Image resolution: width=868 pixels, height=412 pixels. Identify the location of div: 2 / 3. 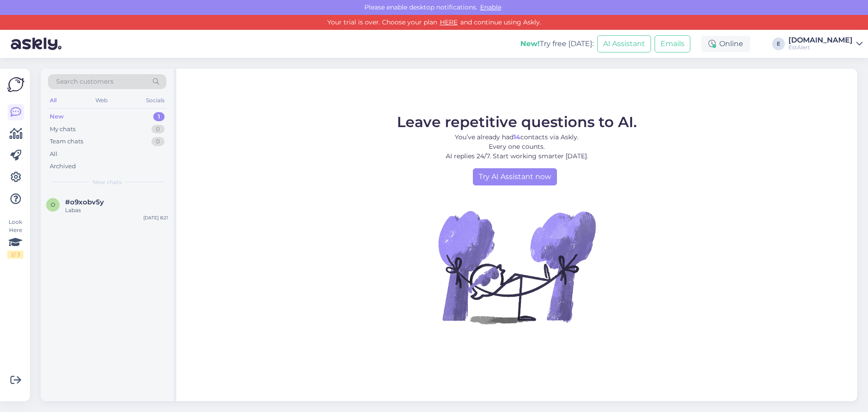
(15, 254).